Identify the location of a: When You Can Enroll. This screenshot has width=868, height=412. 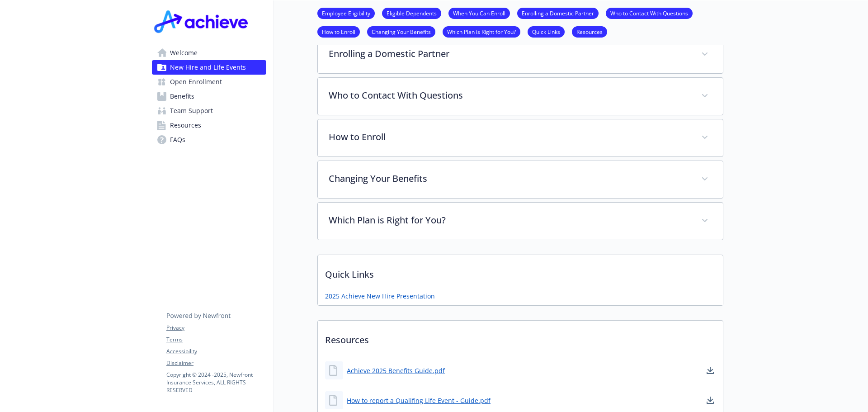
(479, 13).